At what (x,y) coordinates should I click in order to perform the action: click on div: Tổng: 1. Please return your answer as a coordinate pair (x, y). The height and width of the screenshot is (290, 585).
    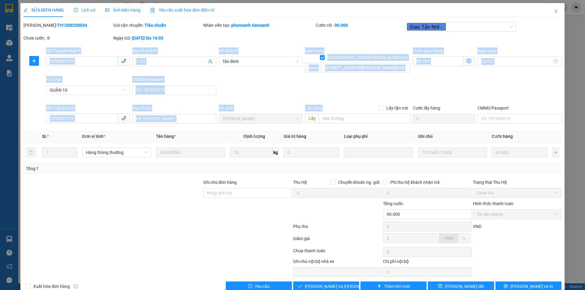
    Looking at the image, I should click on (126, 169).